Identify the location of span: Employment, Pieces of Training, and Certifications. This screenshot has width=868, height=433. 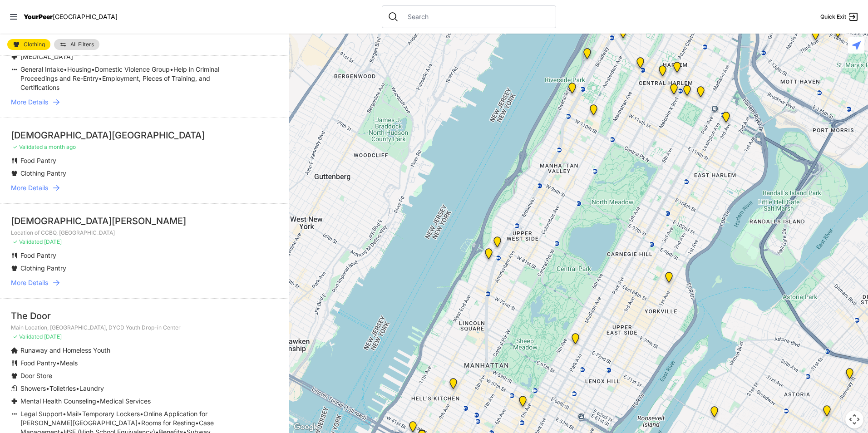
(115, 82).